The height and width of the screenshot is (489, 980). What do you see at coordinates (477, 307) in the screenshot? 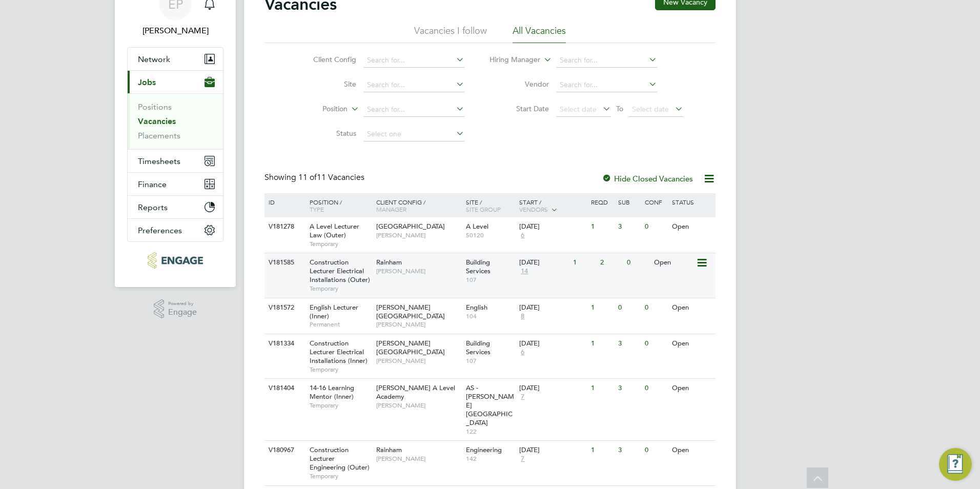
I see `span: English` at bounding box center [477, 307].